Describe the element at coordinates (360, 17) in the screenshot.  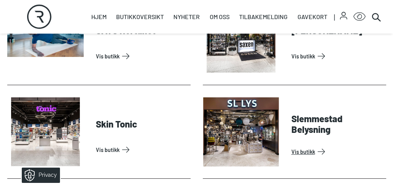
I see `button: Open Accessibility Menu` at that location.